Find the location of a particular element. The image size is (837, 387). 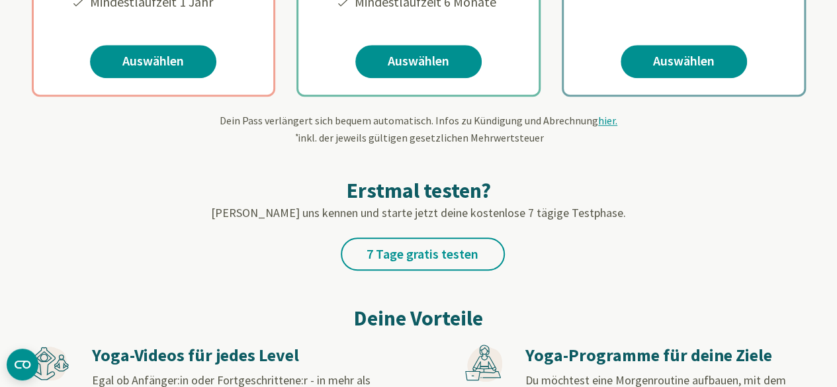

h3: Yoga-Programme für deine Ziele is located at coordinates (665, 355).